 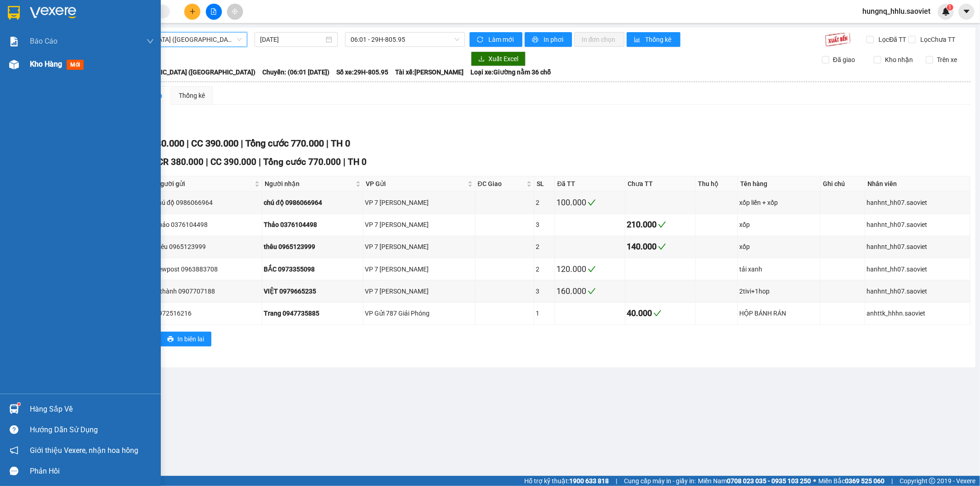 I want to click on span: Người gửi, so click(x=204, y=184).